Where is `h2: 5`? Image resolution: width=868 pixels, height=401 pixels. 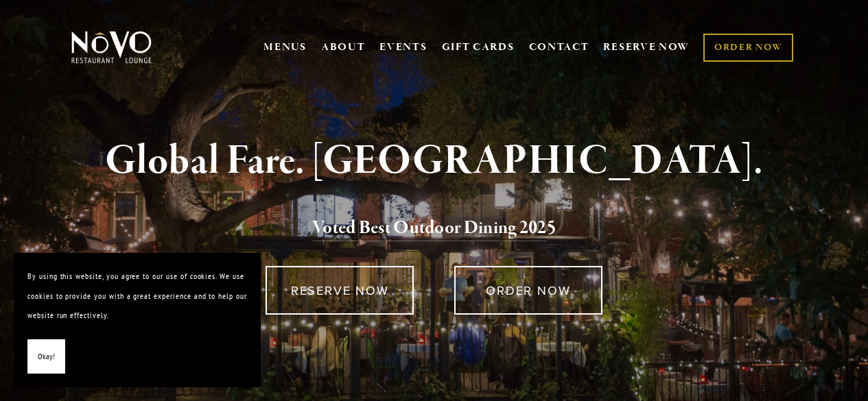
h2: 5 is located at coordinates (434, 228).